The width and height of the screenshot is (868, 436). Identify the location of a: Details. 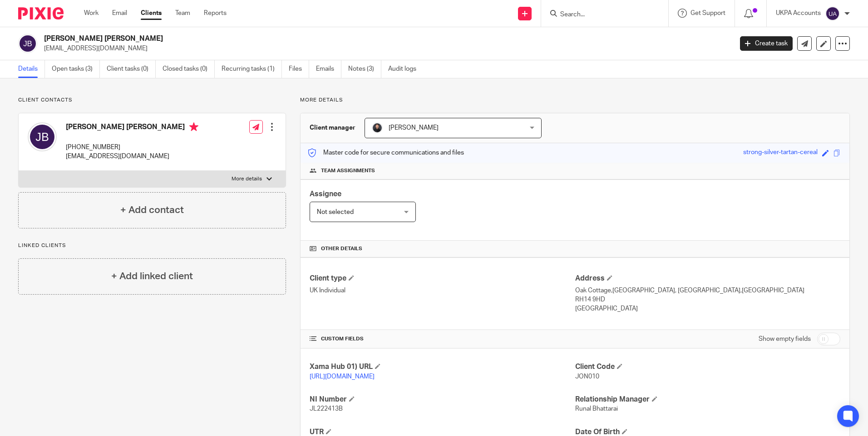
(32, 69).